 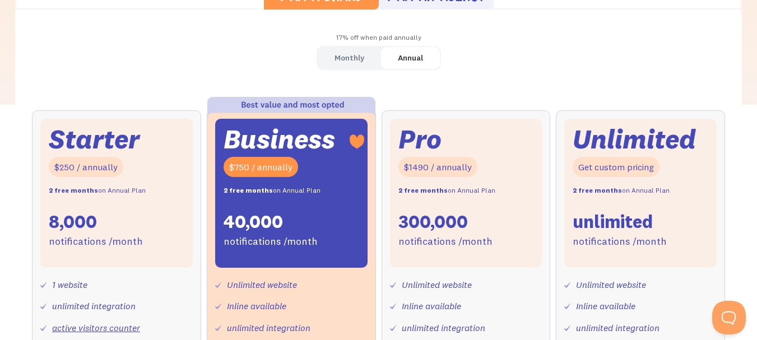 What do you see at coordinates (73, 222) in the screenshot?
I see `div: 8,000` at bounding box center [73, 222].